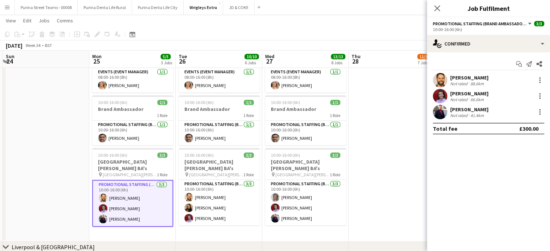 The height and width of the screenshot is (251, 550). I want to click on span: Mon, so click(97, 56).